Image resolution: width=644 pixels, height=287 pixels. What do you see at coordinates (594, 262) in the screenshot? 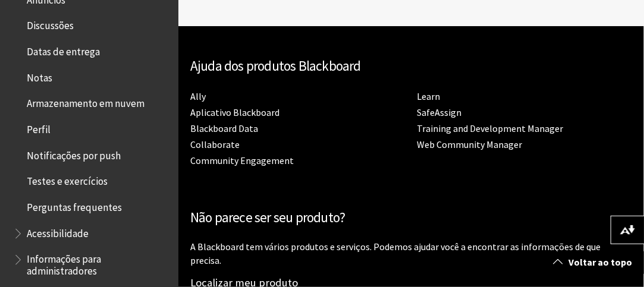
I see `a: Voltar ao topo` at bounding box center [594, 262].